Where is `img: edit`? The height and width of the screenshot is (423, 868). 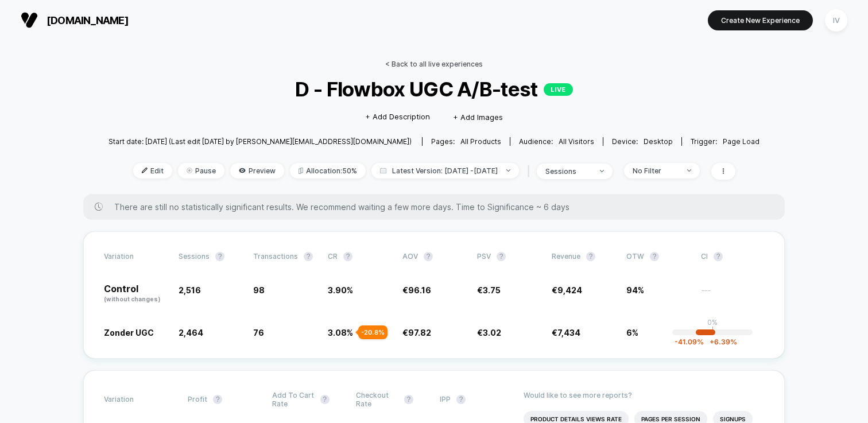 img: edit is located at coordinates (145, 171).